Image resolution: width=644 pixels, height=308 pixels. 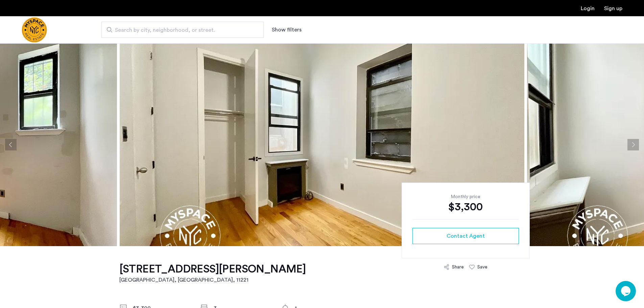 I want to click on img: apartment, so click(x=322, y=145).